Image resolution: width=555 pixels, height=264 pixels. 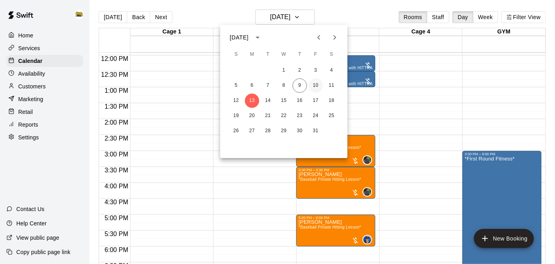 I want to click on span: Monday, so click(x=252, y=54).